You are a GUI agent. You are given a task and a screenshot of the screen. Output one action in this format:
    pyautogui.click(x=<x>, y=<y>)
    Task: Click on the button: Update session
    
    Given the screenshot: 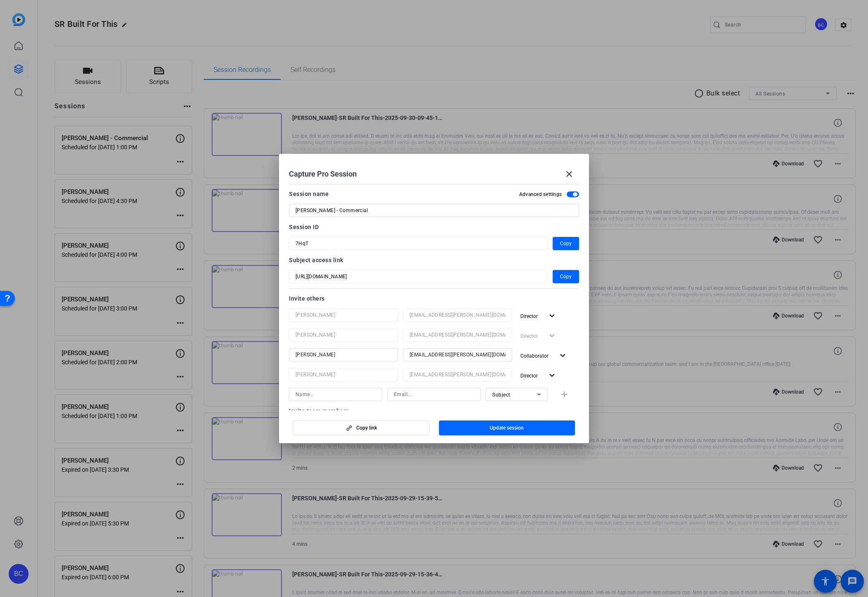 What is the action you would take?
    pyautogui.click(x=507, y=428)
    